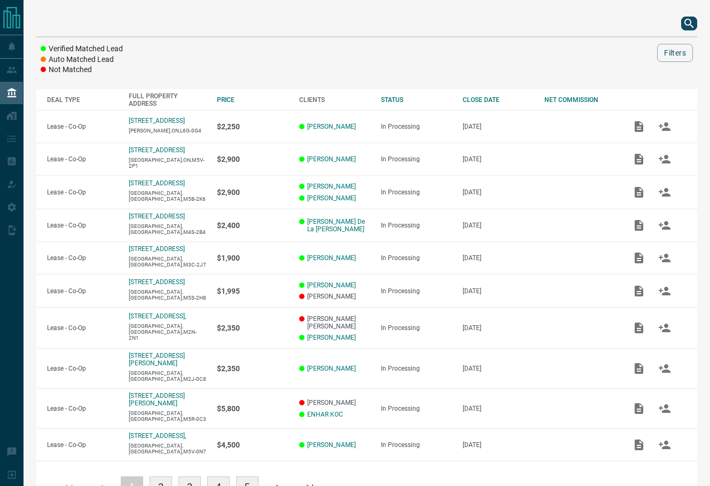 This screenshot has width=710, height=486. I want to click on div: CLOSE DATE, so click(498, 100).